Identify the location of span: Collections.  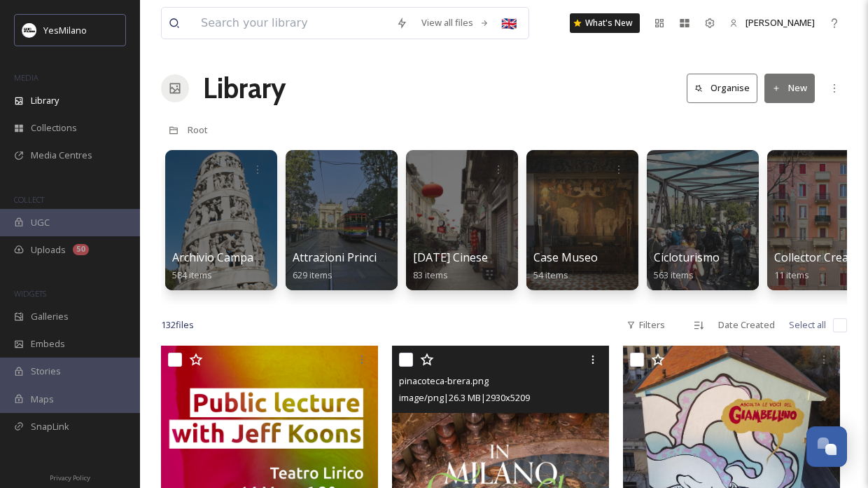
(54, 128).